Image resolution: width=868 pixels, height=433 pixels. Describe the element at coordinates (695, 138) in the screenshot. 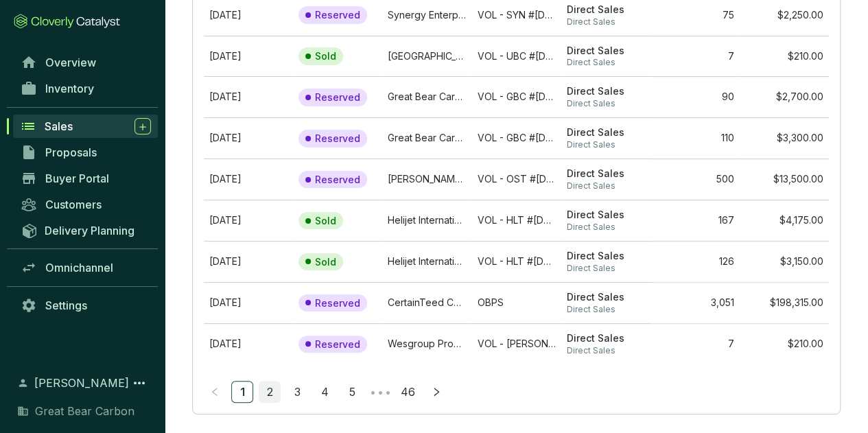

I see `td: 110` at that location.